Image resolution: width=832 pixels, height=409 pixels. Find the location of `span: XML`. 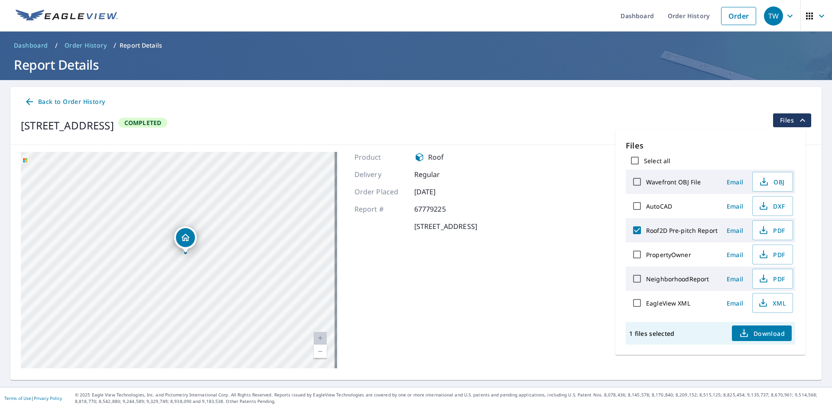

span: XML is located at coordinates (771, 303).